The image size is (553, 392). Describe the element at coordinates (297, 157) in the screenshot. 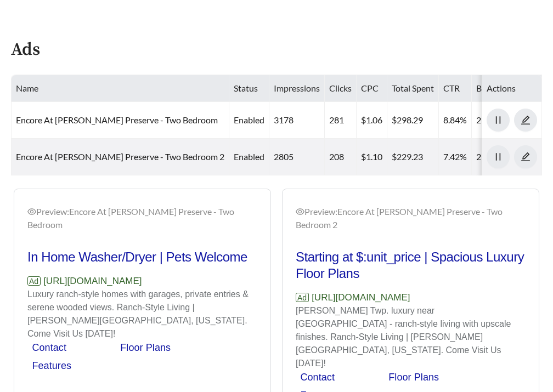

I see `td: 2805` at that location.